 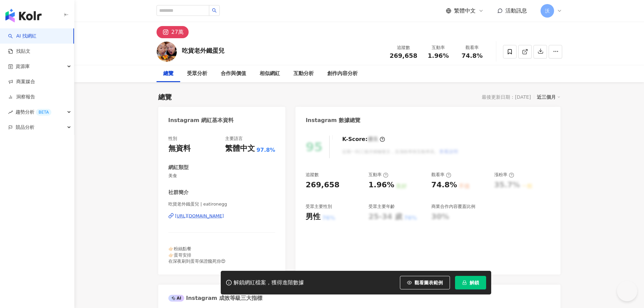 I want to click on span: 74.8%, so click(x=473, y=56).